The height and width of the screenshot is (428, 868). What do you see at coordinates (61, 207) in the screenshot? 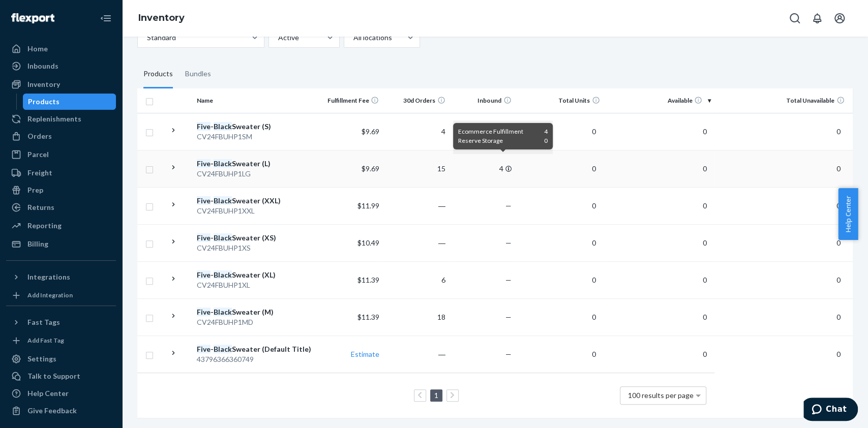
I see `a: Returns` at bounding box center [61, 207].